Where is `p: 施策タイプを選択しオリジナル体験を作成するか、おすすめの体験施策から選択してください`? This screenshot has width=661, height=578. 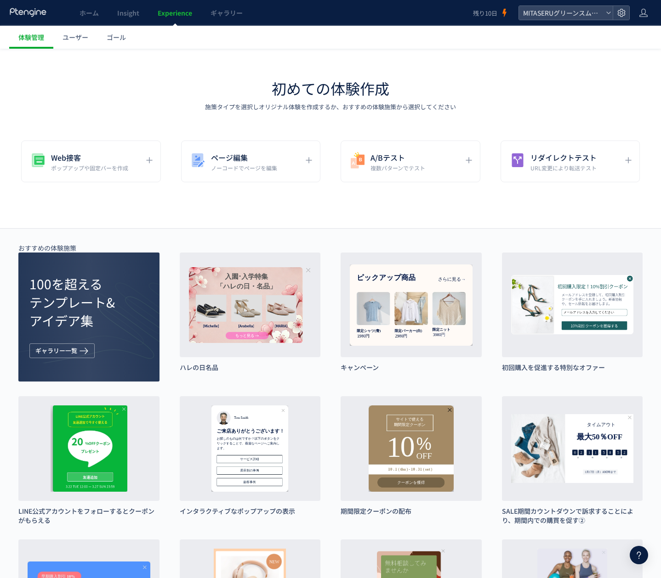
p: 施策タイプを選択しオリジナル体験を作成するか、おすすめの体験施策から選択してください is located at coordinates (330, 107).